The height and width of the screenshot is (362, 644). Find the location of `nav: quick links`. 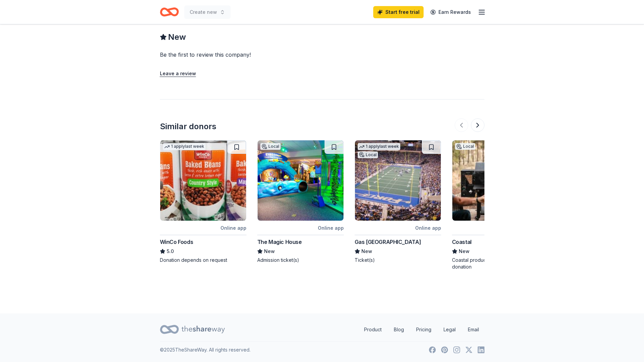

nav: quick links is located at coordinates (421, 330).